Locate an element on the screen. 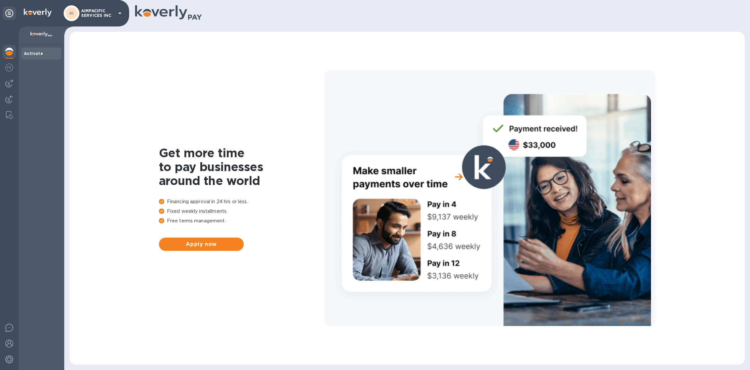  span: Apply now is located at coordinates (201, 244).